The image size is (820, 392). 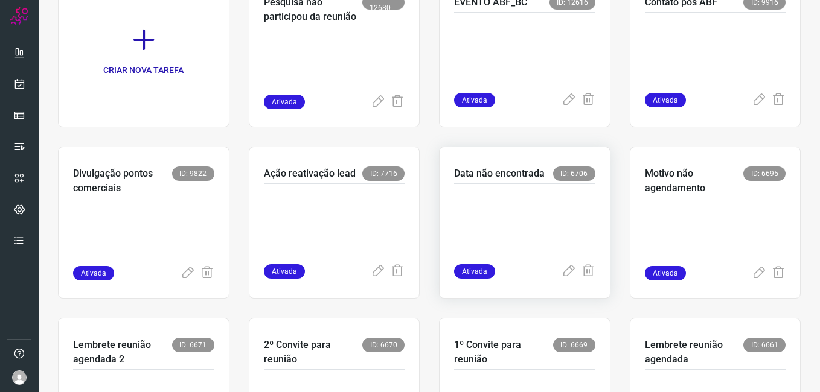 I want to click on p: Divulgação pontos comerciais, so click(x=123, y=181).